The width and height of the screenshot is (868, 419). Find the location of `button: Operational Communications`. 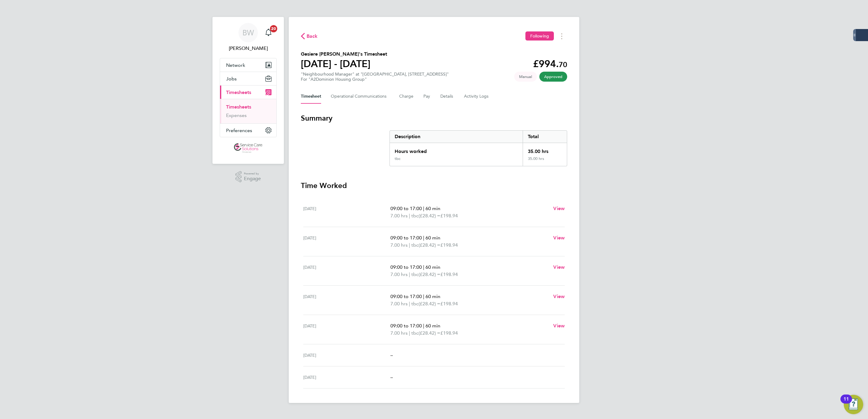

button: Operational Communications is located at coordinates (360, 97).